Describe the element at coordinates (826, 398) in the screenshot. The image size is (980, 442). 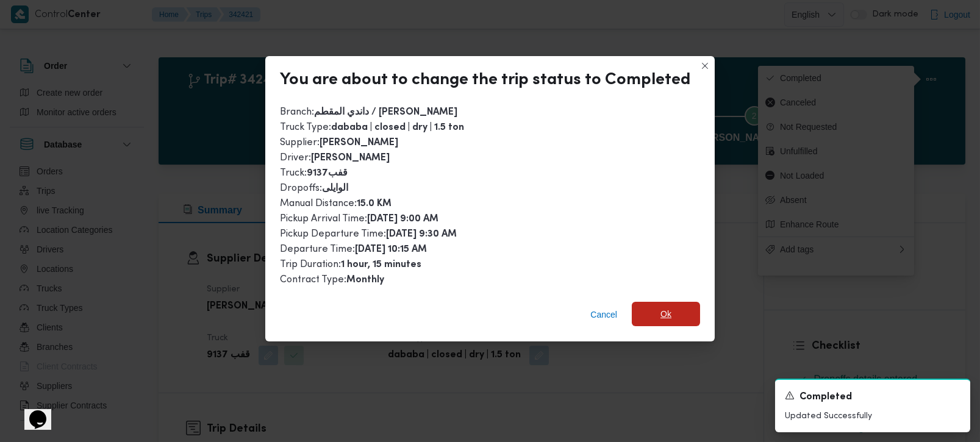
I see `span: Completed` at that location.